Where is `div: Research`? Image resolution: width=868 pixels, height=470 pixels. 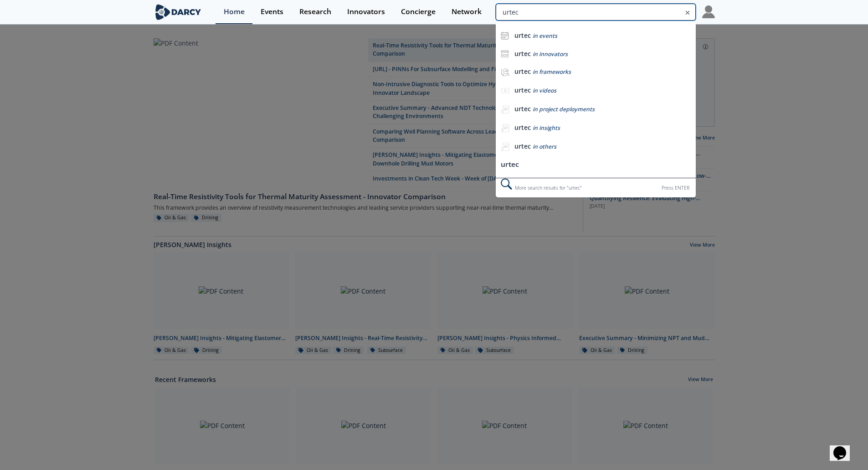 div: Research is located at coordinates (315, 12).